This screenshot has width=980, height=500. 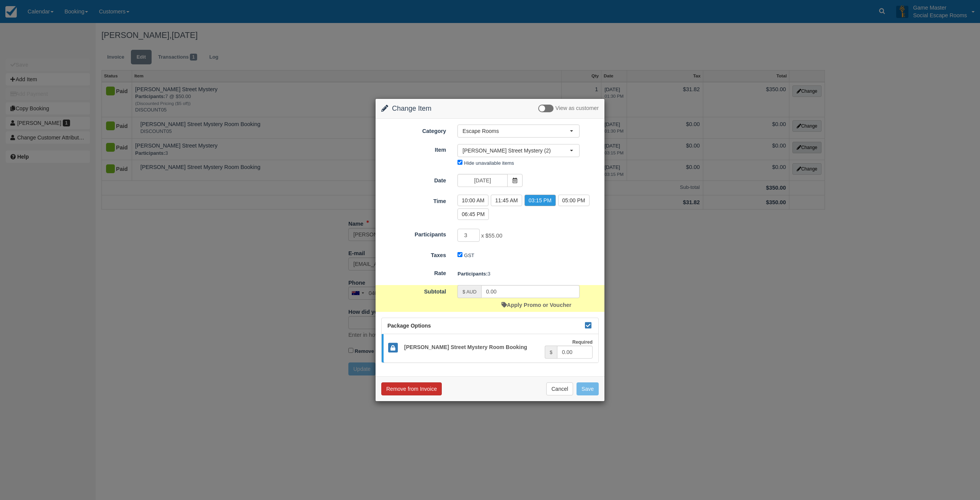 I want to click on label: 10:00 AM, so click(x=473, y=201).